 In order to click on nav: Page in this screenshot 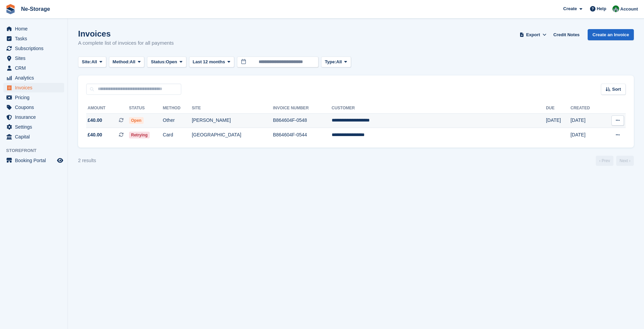, I will do `click(614, 161)`.